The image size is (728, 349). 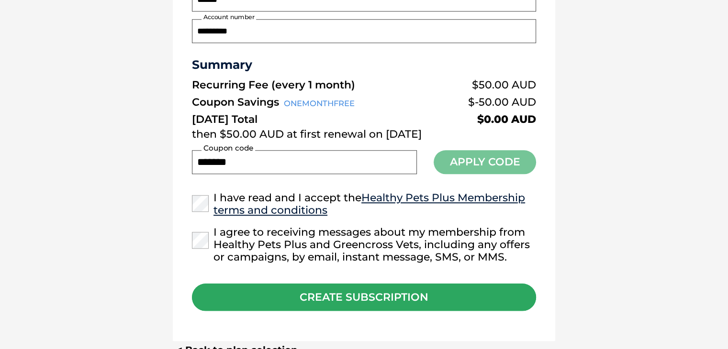 What do you see at coordinates (229, 17) in the screenshot?
I see `label: Account number` at bounding box center [229, 17].